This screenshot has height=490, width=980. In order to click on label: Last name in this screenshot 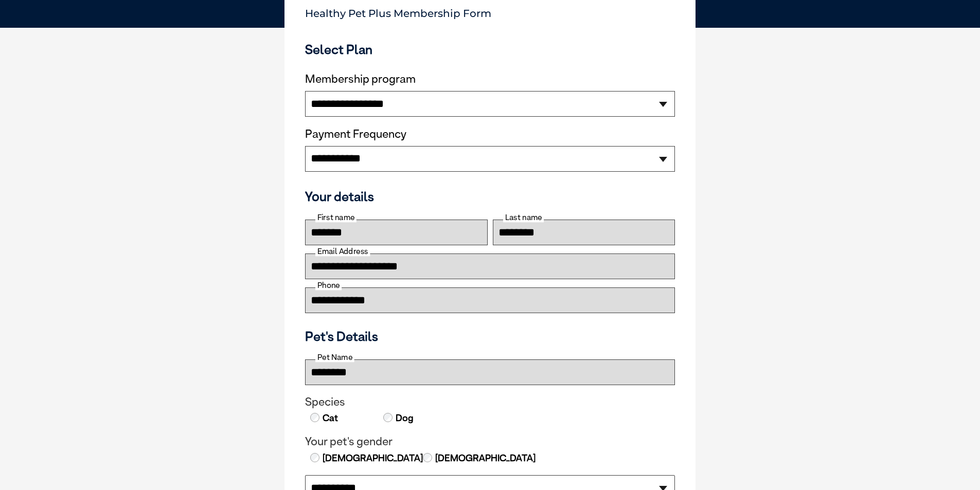, I will do `click(523, 218)`.